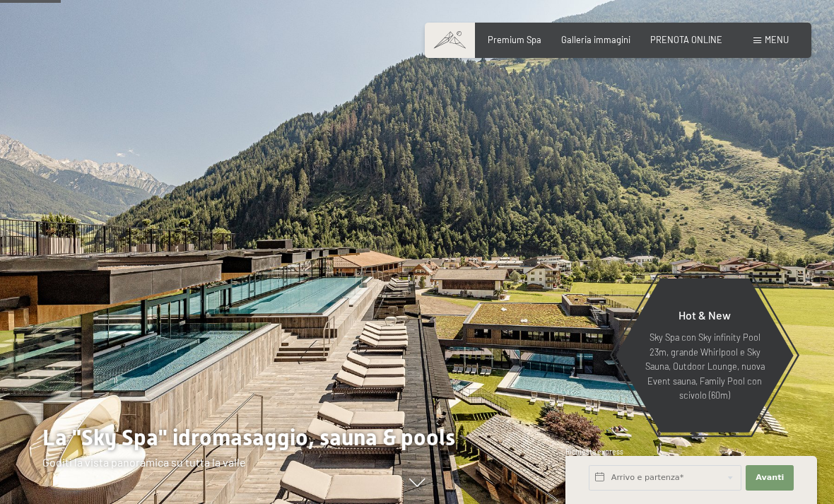  Describe the element at coordinates (596, 40) in the screenshot. I see `a: Galleria immagini` at that location.